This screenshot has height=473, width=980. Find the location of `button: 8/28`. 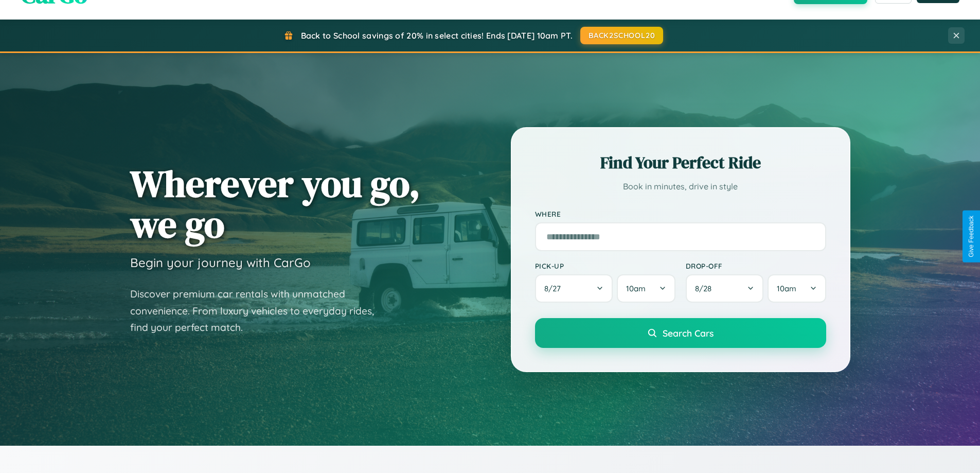

button: 8/28 is located at coordinates (725, 289).